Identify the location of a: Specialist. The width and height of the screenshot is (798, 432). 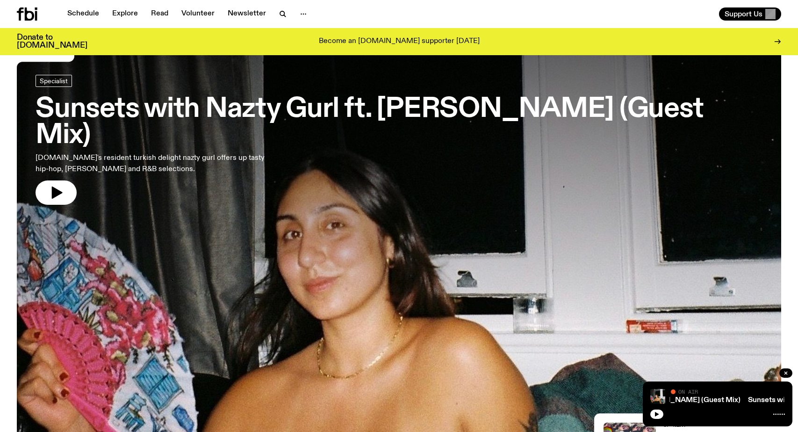
(54, 81).